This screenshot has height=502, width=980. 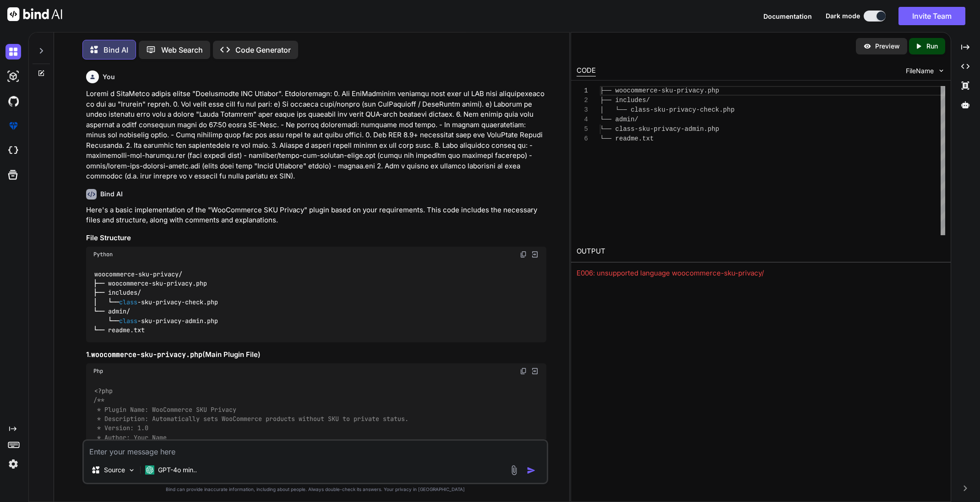 What do you see at coordinates (315, 135) in the screenshot?
I see `p: Loremi d SitaMetco adipis elitse "DoeIusmodte INC Utlabor". Etdoloremagn: 0. Ali EniMadminim veni...` at bounding box center [315, 135].